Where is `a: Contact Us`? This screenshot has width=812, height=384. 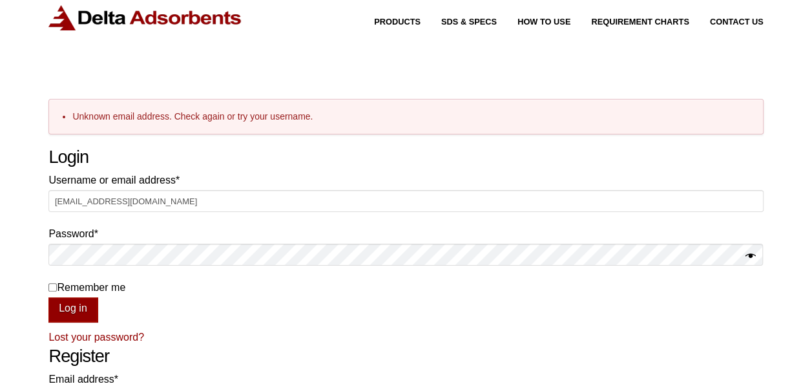
a: Contact Us is located at coordinates (726, 22).